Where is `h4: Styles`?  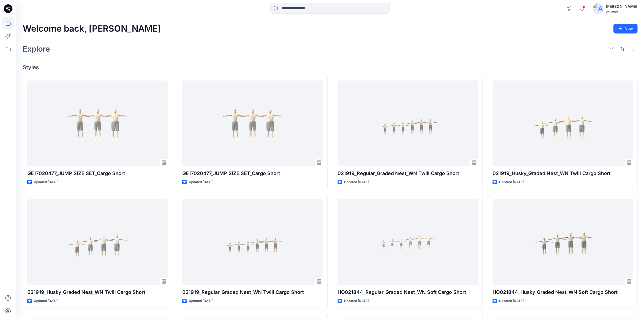
h4: Styles is located at coordinates (330, 67).